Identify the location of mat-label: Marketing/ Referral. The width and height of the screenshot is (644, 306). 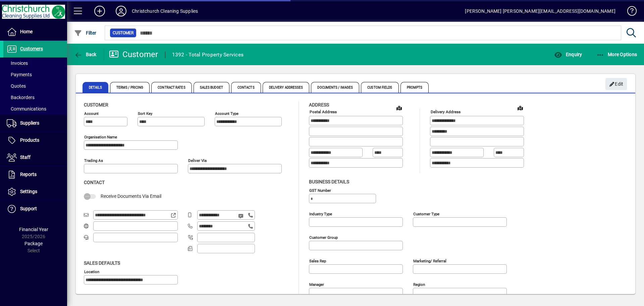
(430, 260).